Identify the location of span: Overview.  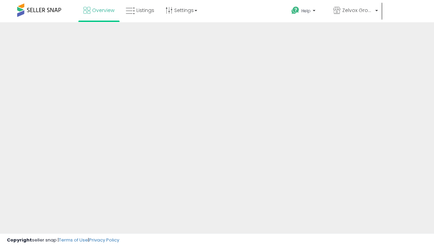
(103, 10).